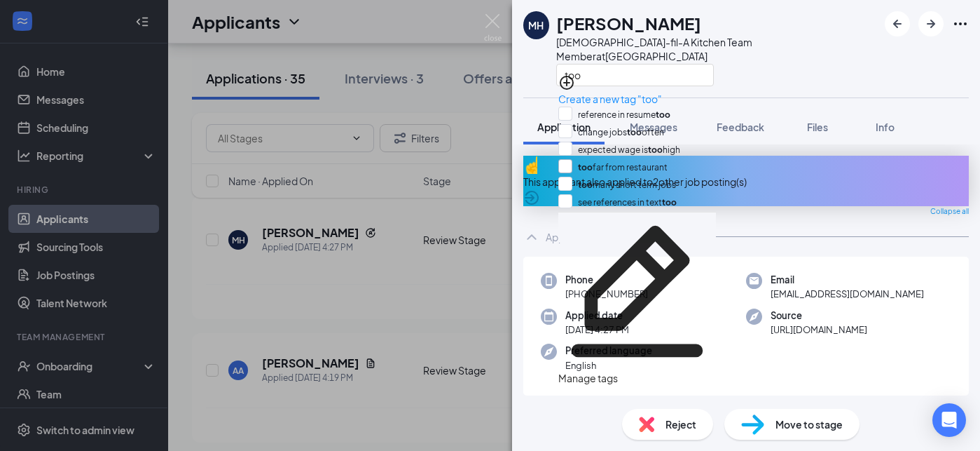  What do you see at coordinates (746, 181) in the screenshot?
I see `div: This applicant also applied to 2 other job posting(s)` at bounding box center [746, 181].